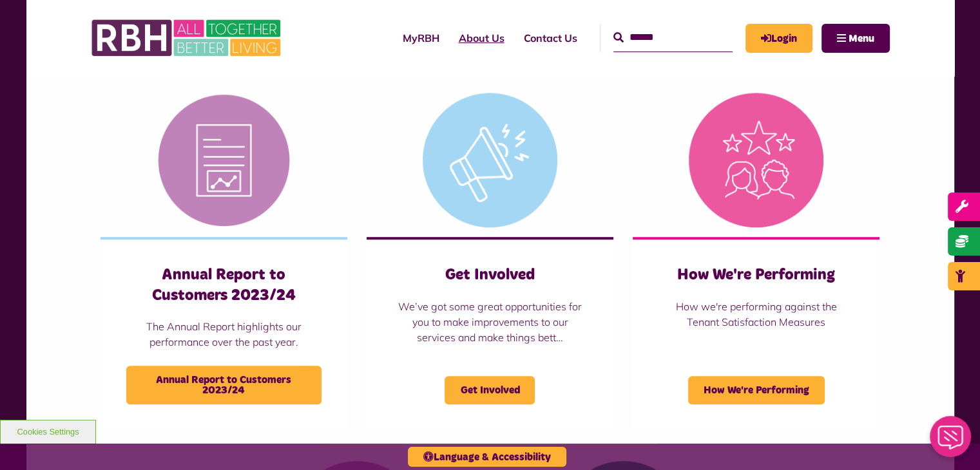 The width and height of the screenshot is (980, 470). Describe the element at coordinates (489, 390) in the screenshot. I see `span: Get Involved` at that location.